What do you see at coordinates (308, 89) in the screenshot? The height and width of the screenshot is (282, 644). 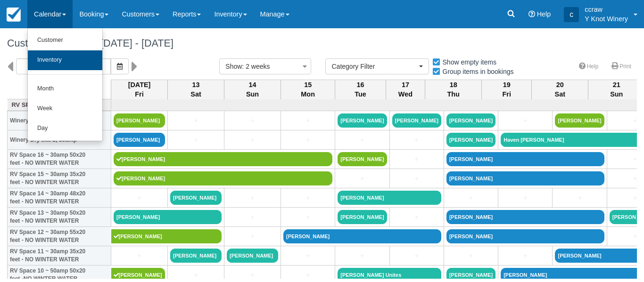 I see `th: 15 Mon` at bounding box center [308, 89].